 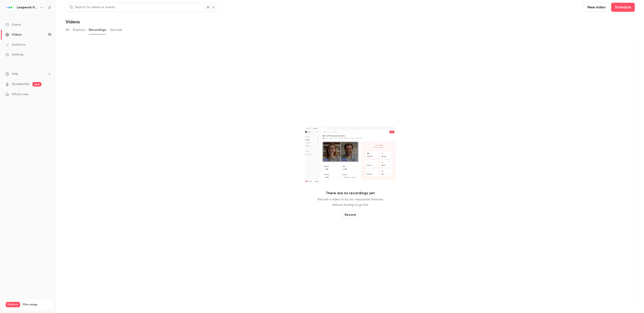 I want to click on h6: Leapwork Field, so click(x=27, y=8).